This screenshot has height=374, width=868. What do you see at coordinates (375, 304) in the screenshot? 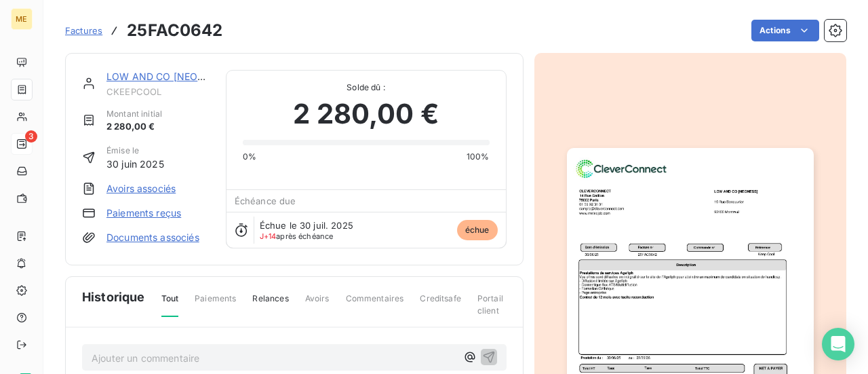
I see `span: Commentaires` at bounding box center [375, 304].